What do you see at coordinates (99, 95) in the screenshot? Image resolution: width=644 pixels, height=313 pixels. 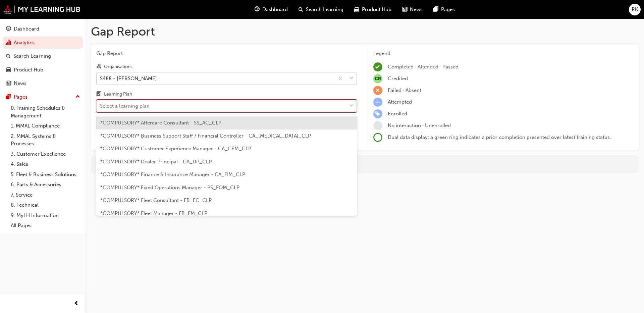 I see `span: learningplan-icon` at bounding box center [99, 95].